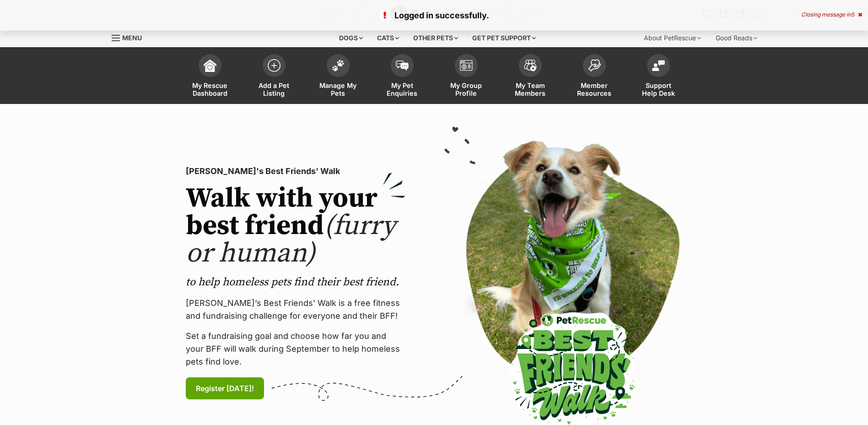  What do you see at coordinates (530, 89) in the screenshot?
I see `span: My Team Members` at bounding box center [530, 89].